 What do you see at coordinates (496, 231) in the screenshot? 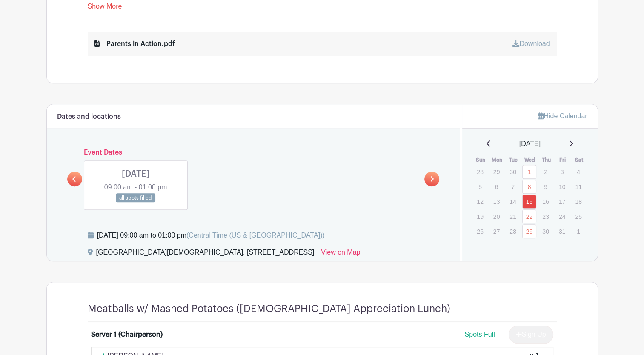
I see `p: 27` at bounding box center [496, 231].